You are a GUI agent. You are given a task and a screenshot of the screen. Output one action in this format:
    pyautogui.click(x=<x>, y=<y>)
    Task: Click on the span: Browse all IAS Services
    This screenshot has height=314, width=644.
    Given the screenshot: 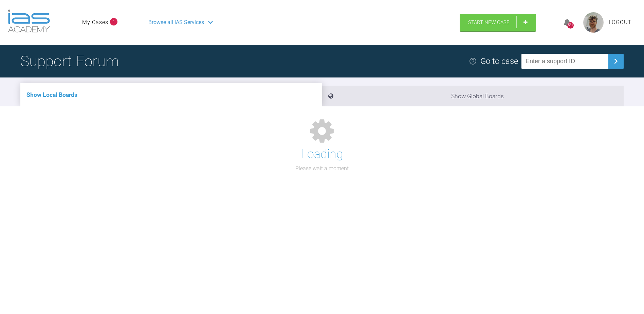 What is the action you would take?
    pyautogui.click(x=176, y=22)
    